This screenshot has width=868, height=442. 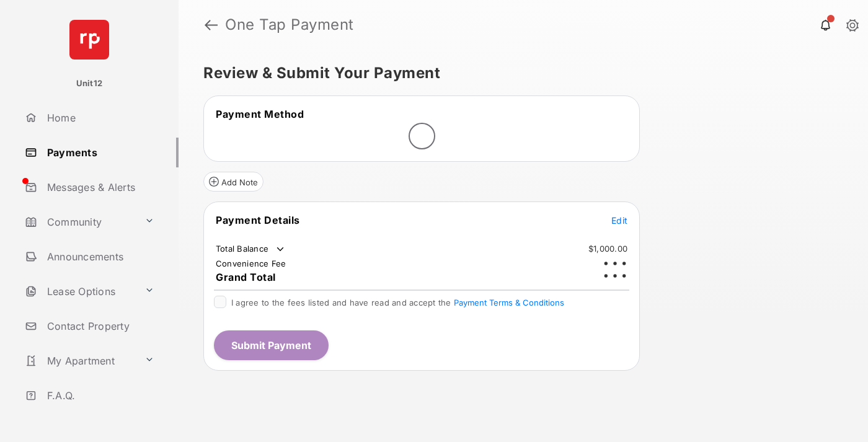 What do you see at coordinates (290, 25) in the screenshot?
I see `strong: One Tap Payment` at bounding box center [290, 25].